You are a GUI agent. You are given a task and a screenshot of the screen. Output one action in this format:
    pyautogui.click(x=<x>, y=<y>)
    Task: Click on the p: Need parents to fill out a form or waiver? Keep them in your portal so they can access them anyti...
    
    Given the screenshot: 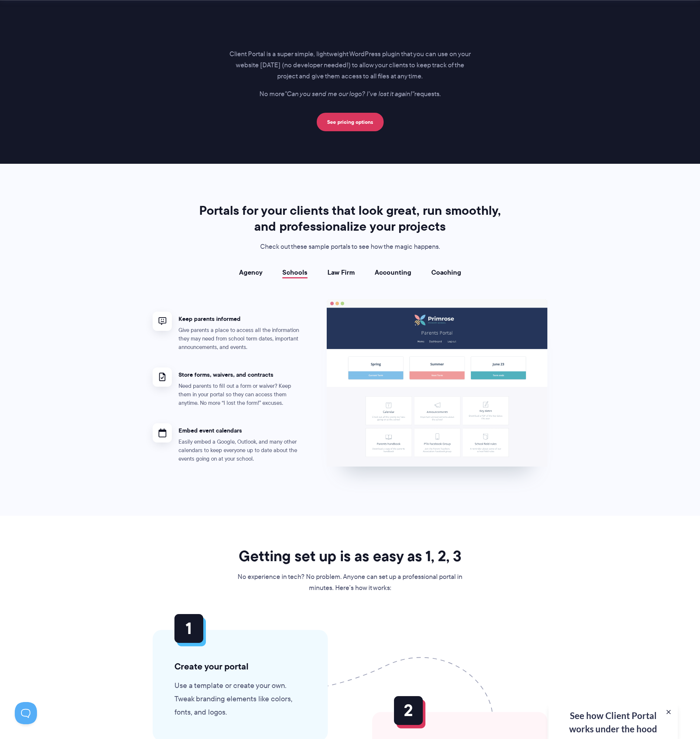 What is the action you would take?
    pyautogui.click(x=241, y=395)
    